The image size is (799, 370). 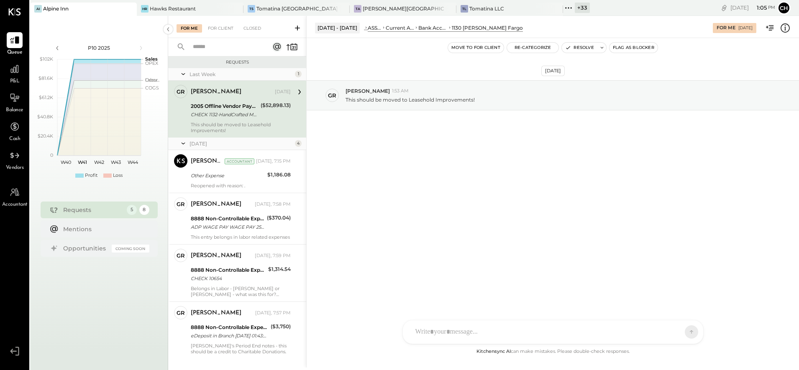 What do you see at coordinates (15, 197) in the screenshot?
I see `a: Accountant` at bounding box center [15, 197].